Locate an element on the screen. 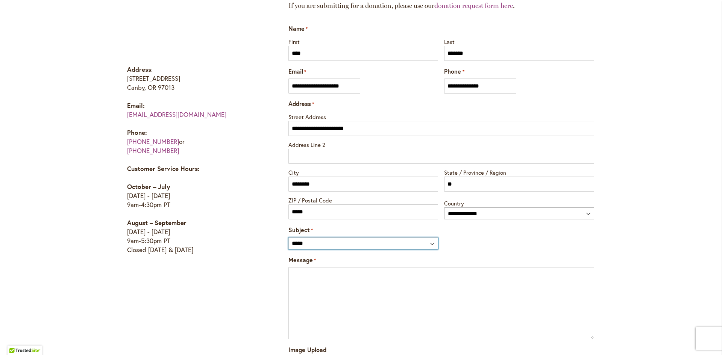  strong: Phone: is located at coordinates (137, 132).